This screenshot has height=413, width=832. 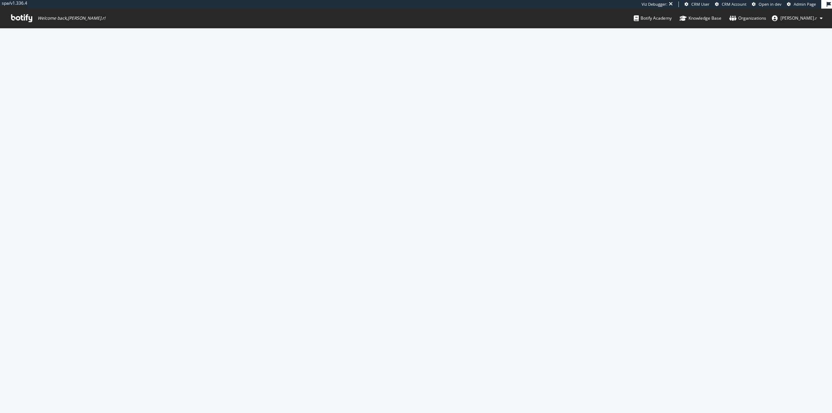 I want to click on a: Botify Academy, so click(x=653, y=18).